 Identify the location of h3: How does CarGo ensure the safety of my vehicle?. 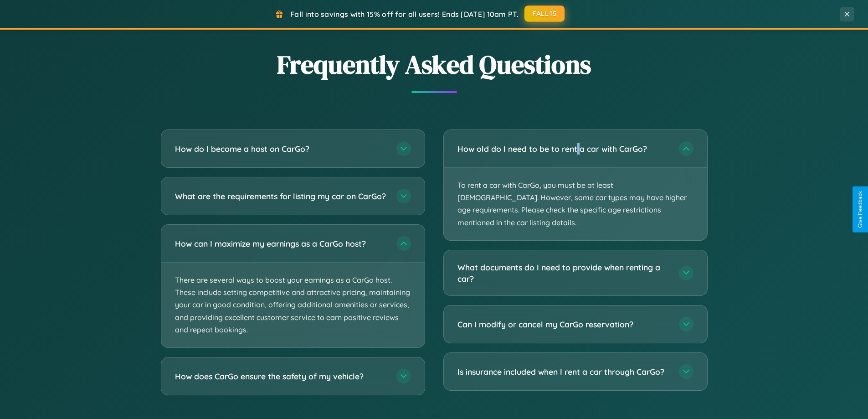
(282, 376).